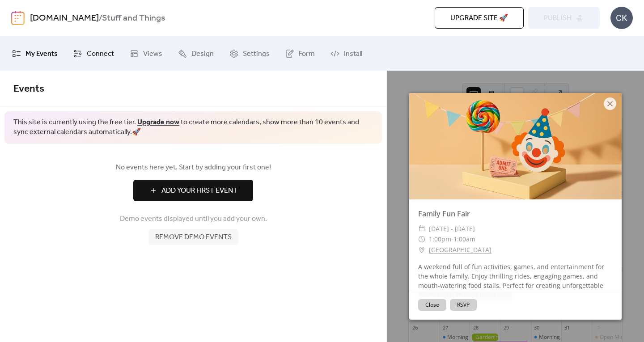 This screenshot has height=342, width=644. I want to click on span: My Events, so click(42, 54).